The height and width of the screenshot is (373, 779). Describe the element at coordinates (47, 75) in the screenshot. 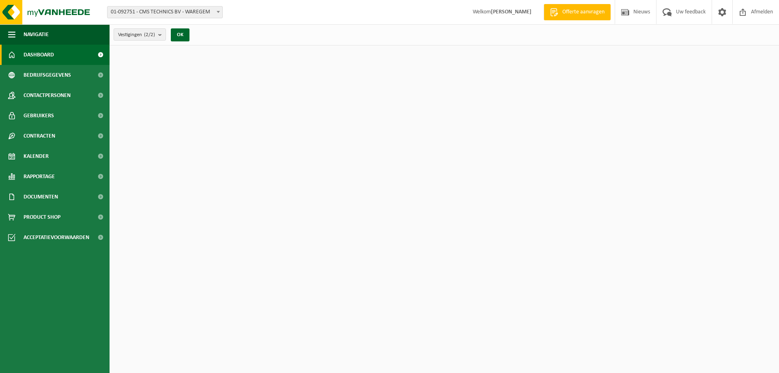

I see `span: Bedrijfsgegevens` at that location.